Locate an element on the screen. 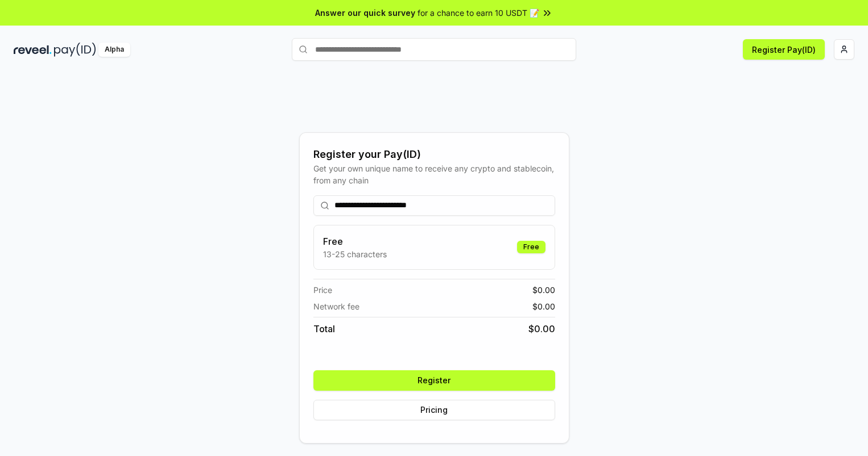 The height and width of the screenshot is (456, 868). span: Total is located at coordinates (324, 329).